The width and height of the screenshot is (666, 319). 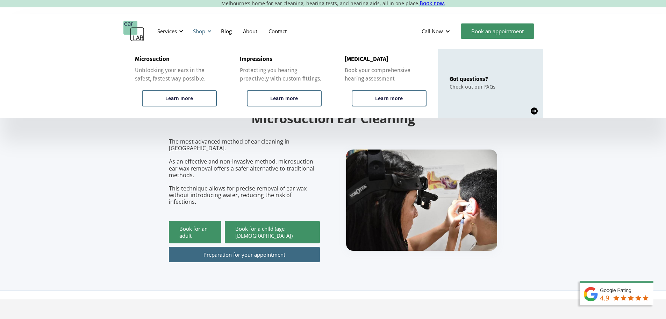 I want to click on a: Preparation for your appointment, so click(x=244, y=254).